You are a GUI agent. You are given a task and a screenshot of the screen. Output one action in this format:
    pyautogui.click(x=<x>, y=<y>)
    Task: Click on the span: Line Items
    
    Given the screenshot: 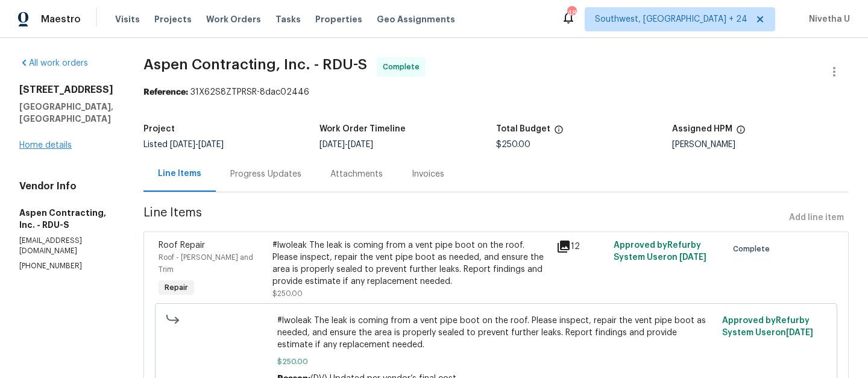 What is the action you would take?
    pyautogui.click(x=464, y=217)
    